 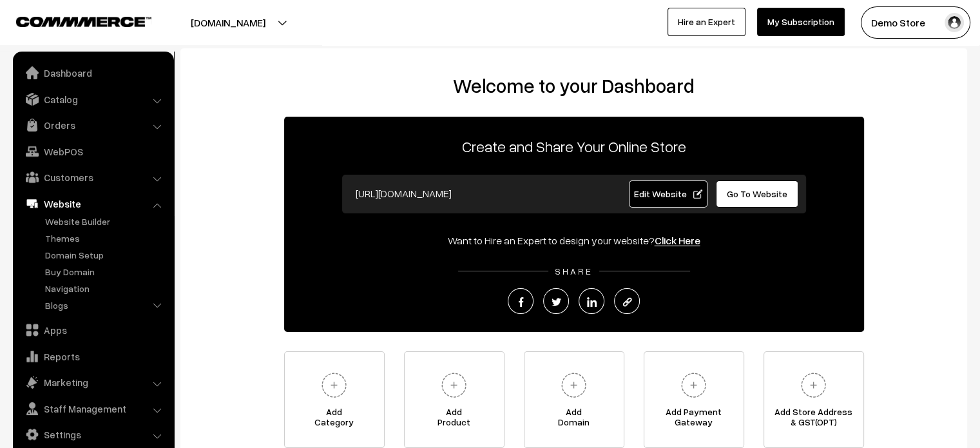 I want to click on a: Navigation, so click(x=106, y=288).